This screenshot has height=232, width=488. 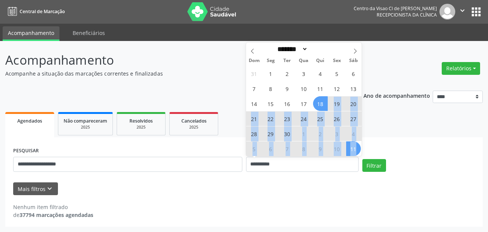 What do you see at coordinates (194, 121) in the screenshot?
I see `span: Cancelados` at bounding box center [194, 121].